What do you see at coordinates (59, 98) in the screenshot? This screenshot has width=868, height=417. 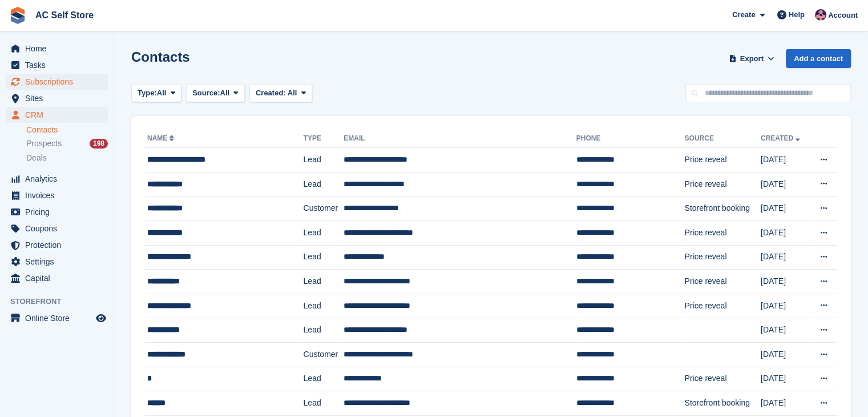 I see `span: Sites` at bounding box center [59, 98].